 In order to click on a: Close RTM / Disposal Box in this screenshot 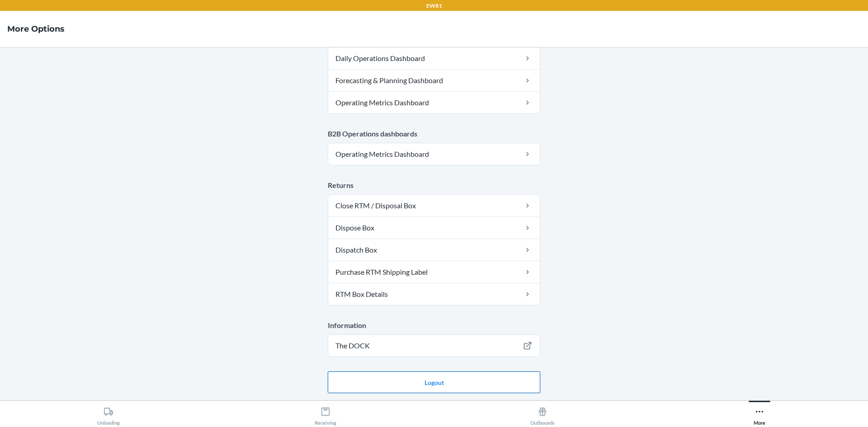, I will do `click(434, 206)`.